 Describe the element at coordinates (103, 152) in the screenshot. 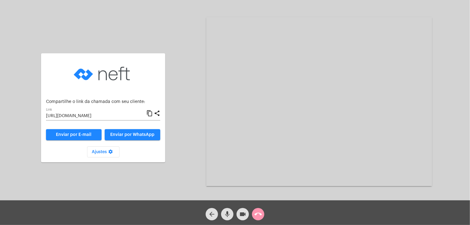

I see `span: Ajustes` at that location.